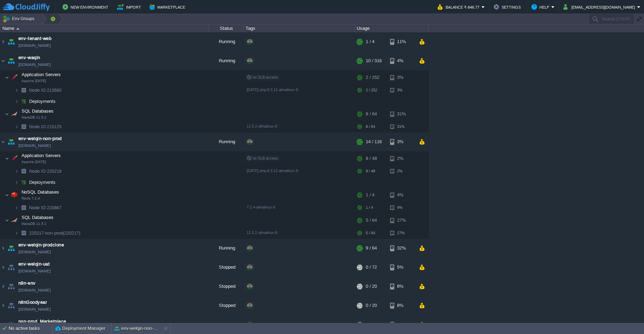  What do you see at coordinates (41, 245) in the screenshot?
I see `span: env-welqin-prodclone` at bounding box center [41, 245].